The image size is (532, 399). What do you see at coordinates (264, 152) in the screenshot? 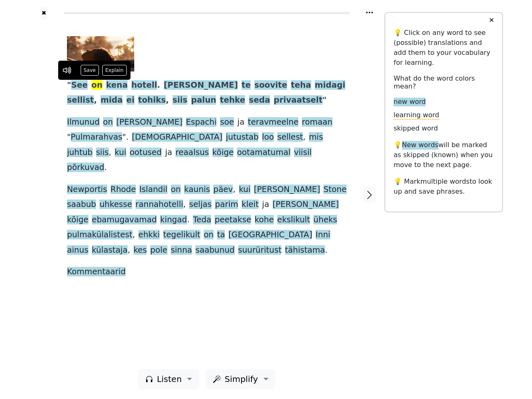
I see `span: ootamatumal` at bounding box center [264, 152].